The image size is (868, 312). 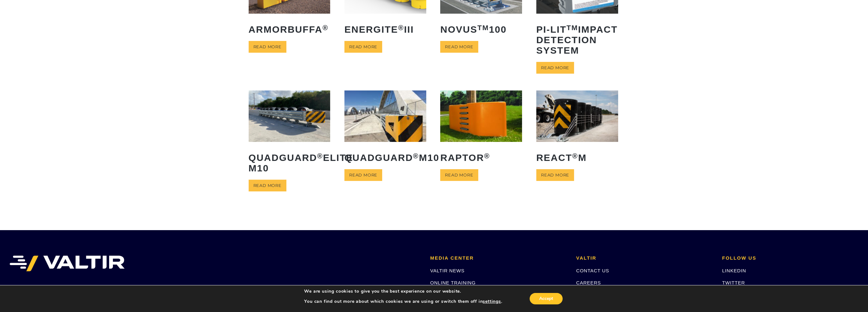 I want to click on h2: NOVUS 100, so click(x=481, y=29).